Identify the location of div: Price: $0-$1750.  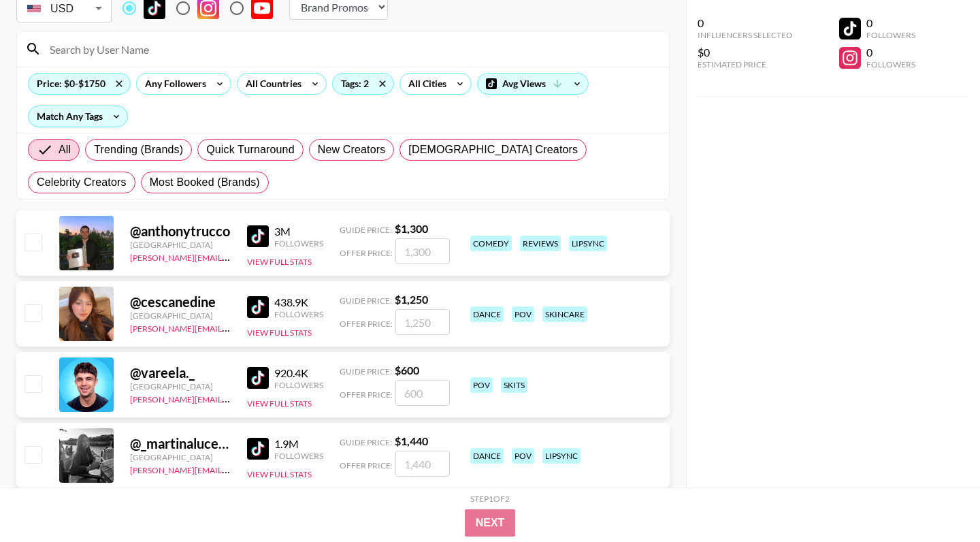
(79, 84).